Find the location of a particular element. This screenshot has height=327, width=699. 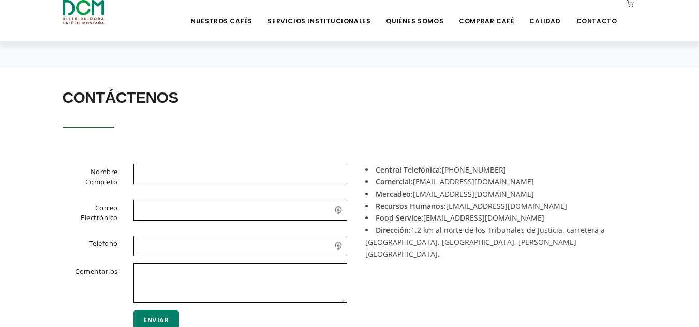

strong: Mercadeo: is located at coordinates (394, 194).